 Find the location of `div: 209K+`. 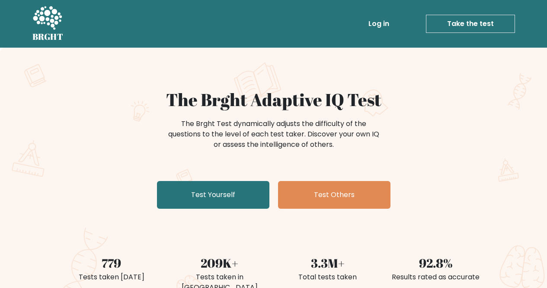

div: 209K+ is located at coordinates (220, 262).